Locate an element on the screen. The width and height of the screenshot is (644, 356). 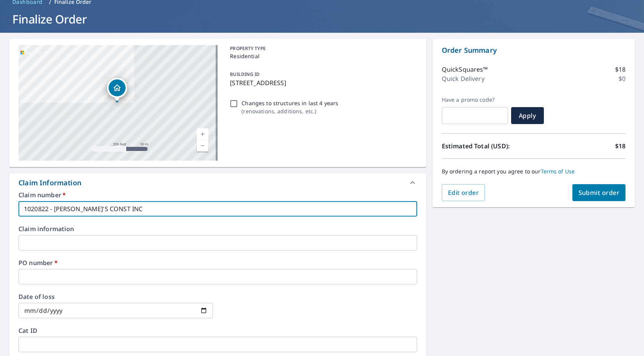
p: $0 is located at coordinates (622, 79).